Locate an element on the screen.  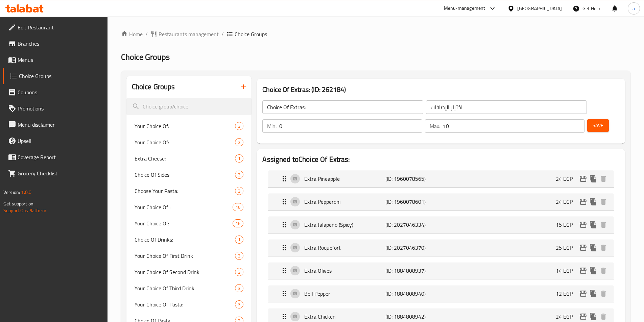
div: Your Choice Of:16 is located at coordinates (189, 224).